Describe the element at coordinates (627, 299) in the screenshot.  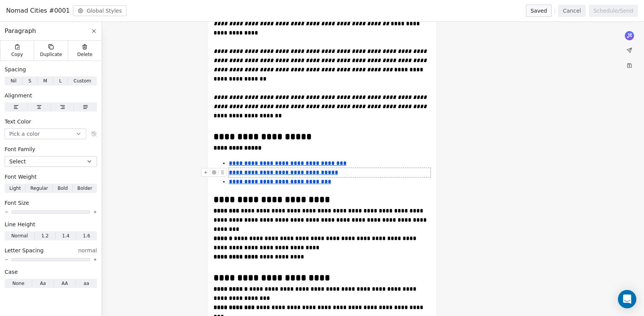
I see `div: Open Intercom Messenger` at that location.